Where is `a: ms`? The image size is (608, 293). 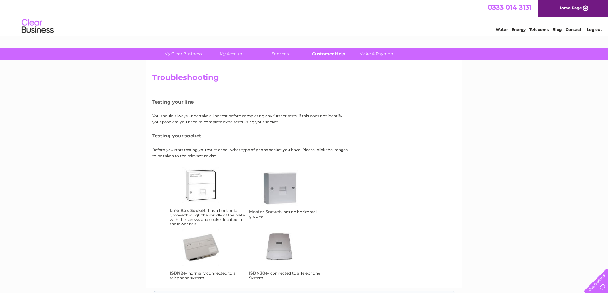
a: ms is located at coordinates (287, 195).